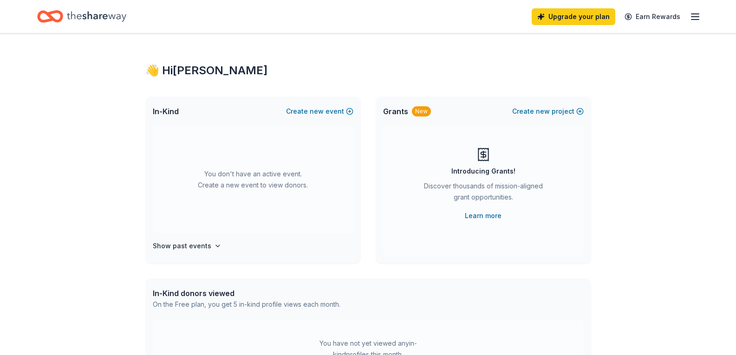  I want to click on a: Learn more, so click(483, 216).